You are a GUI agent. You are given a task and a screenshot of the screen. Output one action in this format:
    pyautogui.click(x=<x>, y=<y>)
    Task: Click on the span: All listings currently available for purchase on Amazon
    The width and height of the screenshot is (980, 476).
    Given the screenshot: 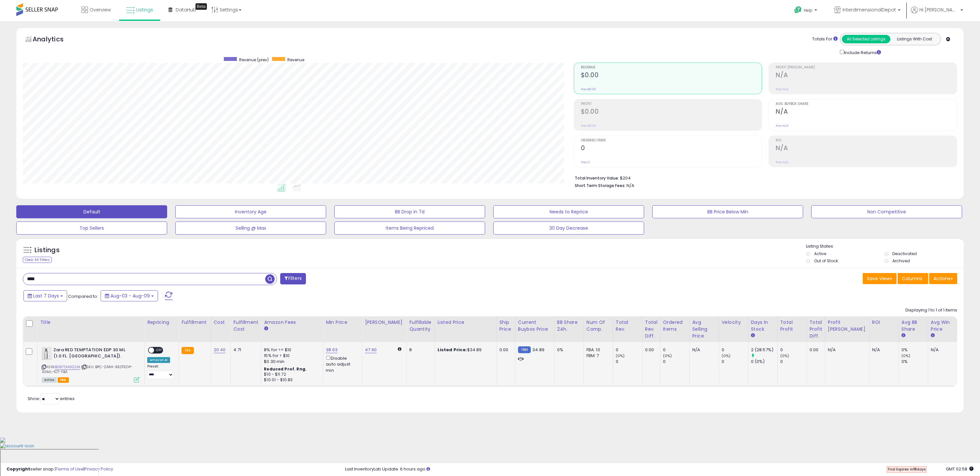 What is the action you would take?
    pyautogui.click(x=49, y=380)
    